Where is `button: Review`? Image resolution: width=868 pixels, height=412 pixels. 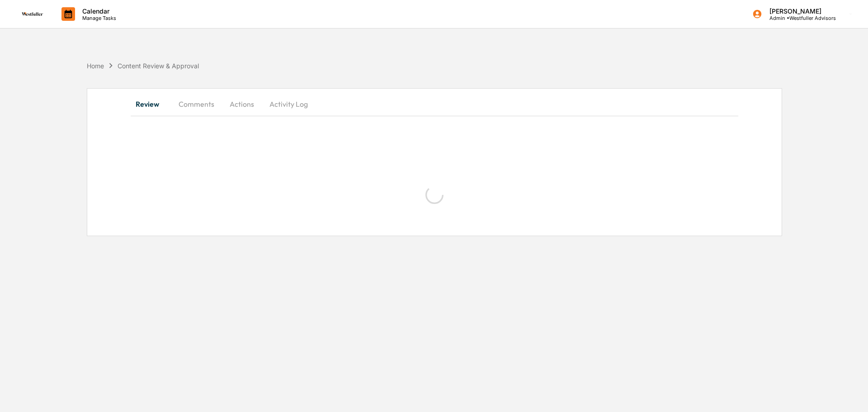
button: Review is located at coordinates (151, 104).